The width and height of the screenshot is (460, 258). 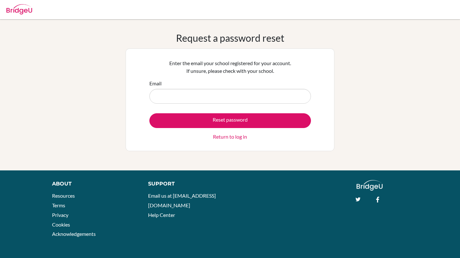 What do you see at coordinates (230, 67) in the screenshot?
I see `p: Enter the email your school registered for your account. If unsure, please check with your school.` at bounding box center [230, 67].